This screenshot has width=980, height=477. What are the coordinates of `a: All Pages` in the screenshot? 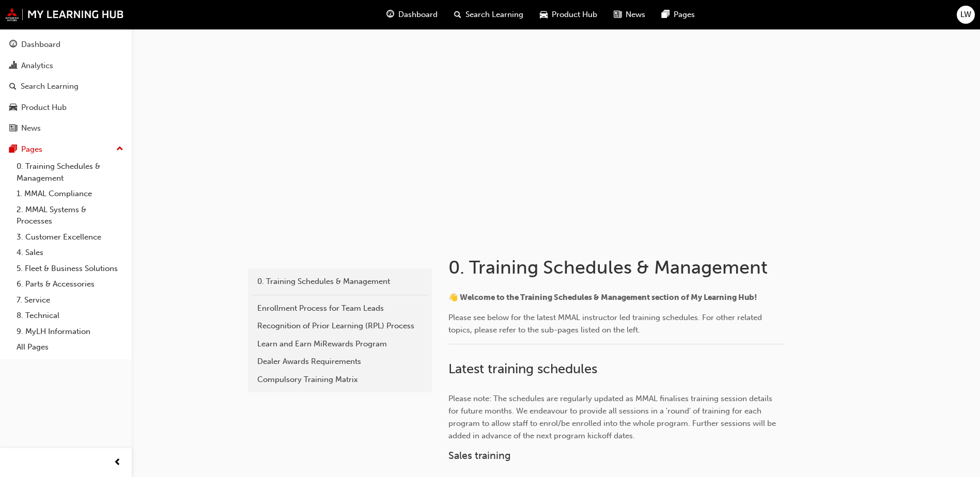 It's located at (70, 347).